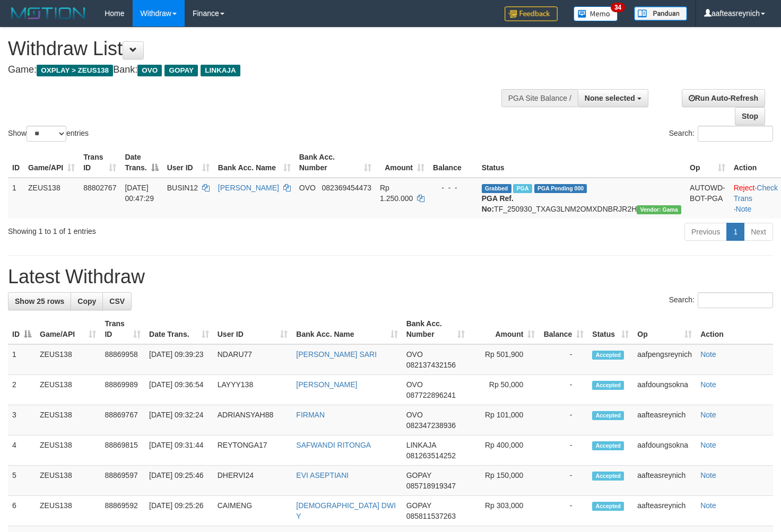 The height and width of the screenshot is (532, 781). What do you see at coordinates (453, 163) in the screenshot?
I see `th: Balance` at bounding box center [453, 163].